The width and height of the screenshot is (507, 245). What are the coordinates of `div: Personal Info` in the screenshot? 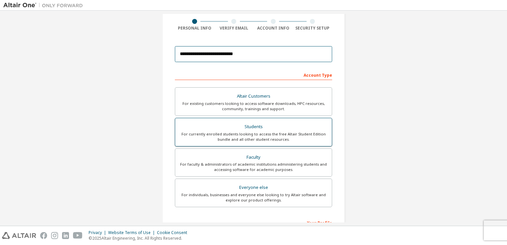 It's located at (194, 28).